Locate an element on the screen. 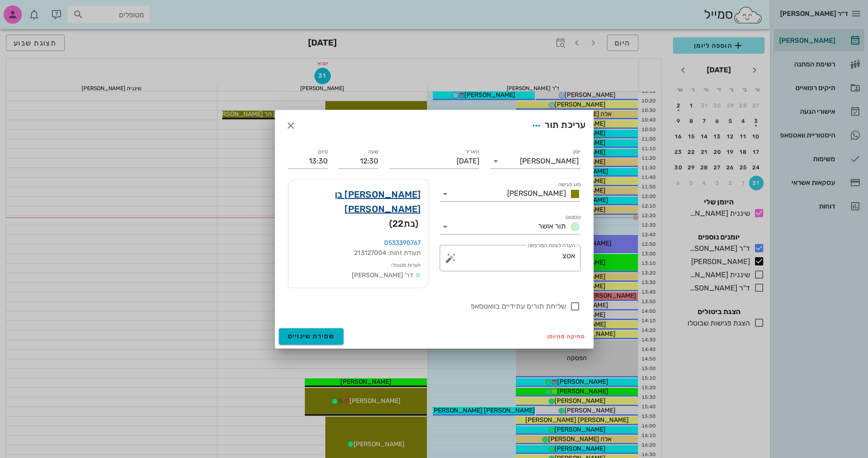  button: שמירת שינויים is located at coordinates (311, 337).